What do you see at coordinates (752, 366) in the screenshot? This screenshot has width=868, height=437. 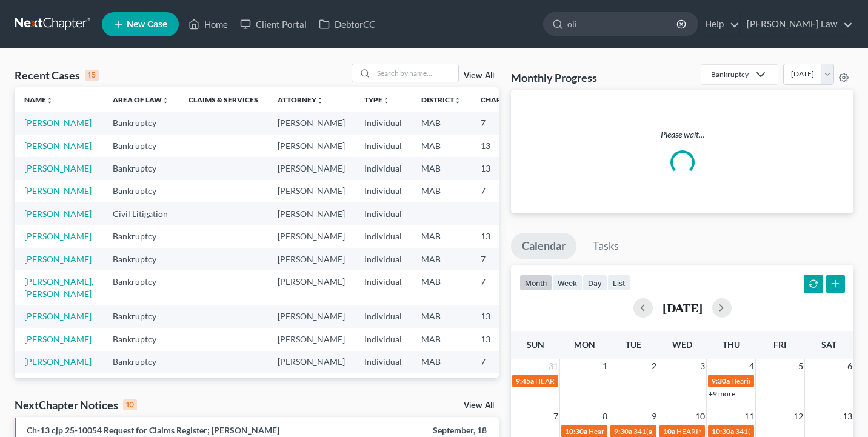 I see `span: 4` at bounding box center [752, 366].